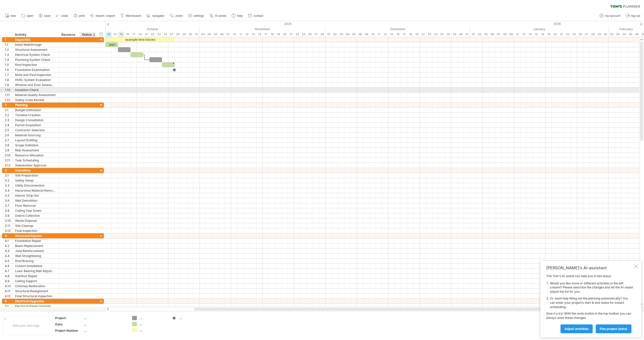 This screenshot has height=340, width=644. I want to click on div: 1.3, so click(8, 54).